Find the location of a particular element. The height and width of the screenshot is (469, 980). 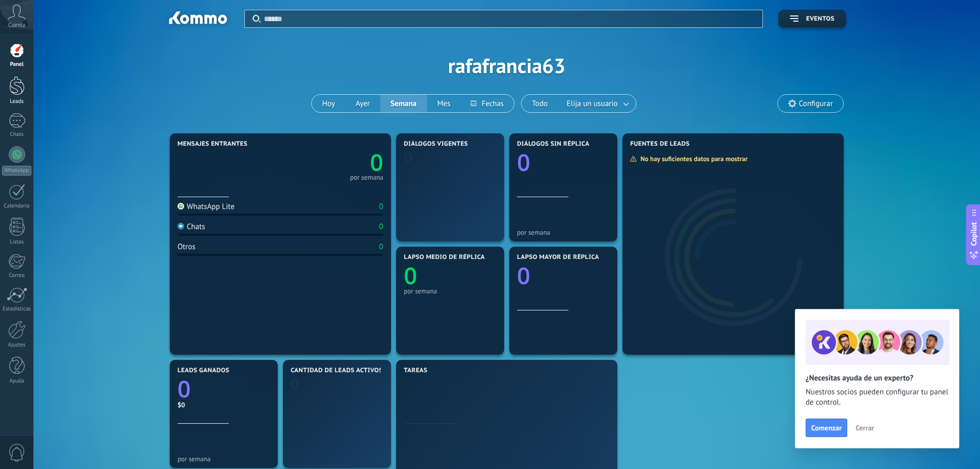

span: Nuestros socios pueden configurar tu panel de control. is located at coordinates (877, 397).